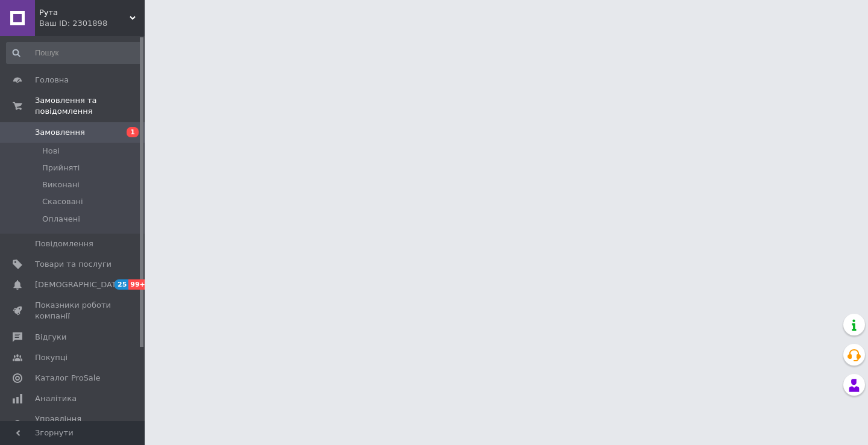 This screenshot has height=445, width=868. What do you see at coordinates (61, 168) in the screenshot?
I see `span: Прийняті` at bounding box center [61, 168].